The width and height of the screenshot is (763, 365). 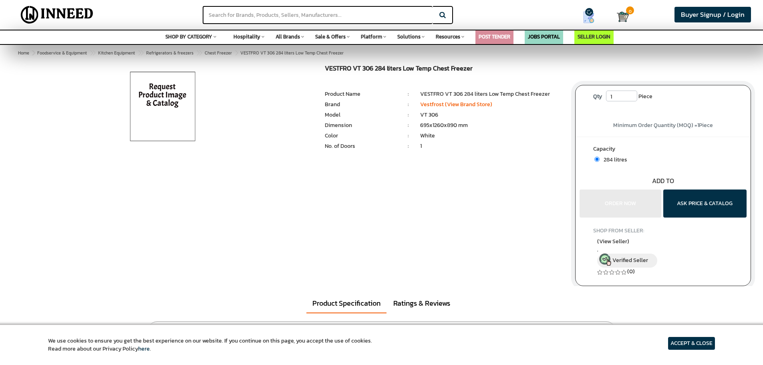 I want to click on a: Vestfrost (View Brand Store), so click(x=456, y=104).